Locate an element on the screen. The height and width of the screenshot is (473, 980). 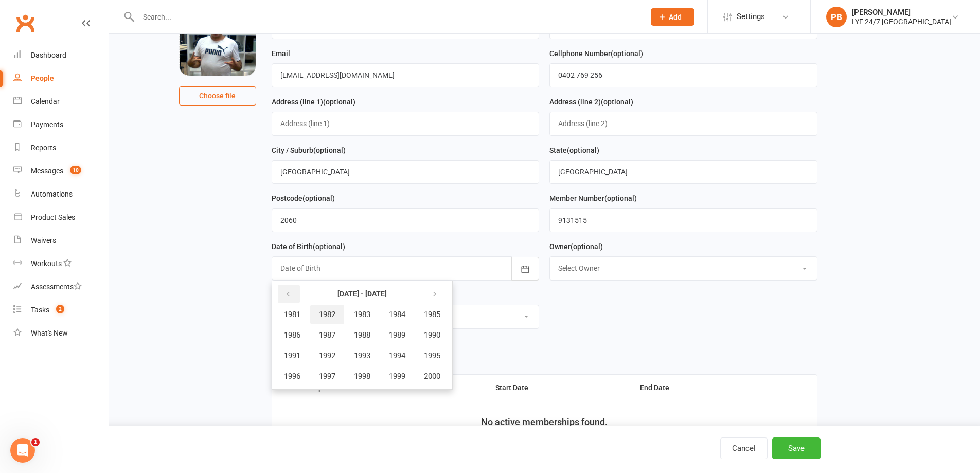
button: 1996 is located at coordinates (293, 376).